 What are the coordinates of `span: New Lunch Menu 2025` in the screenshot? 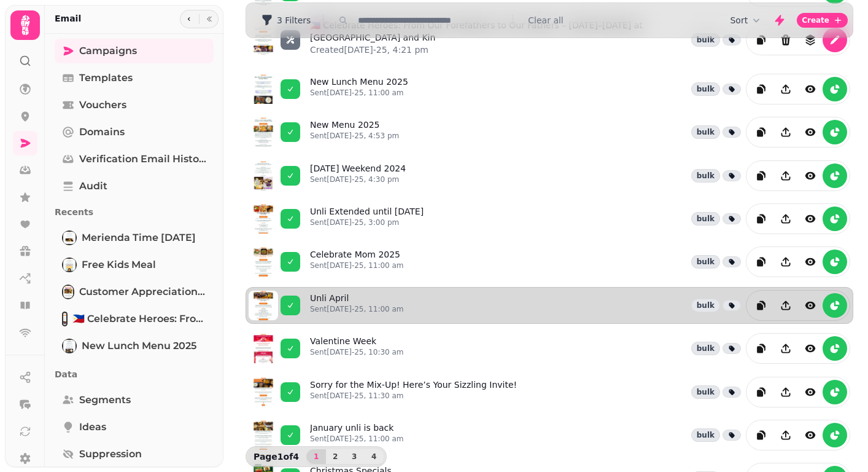 It's located at (139, 346).